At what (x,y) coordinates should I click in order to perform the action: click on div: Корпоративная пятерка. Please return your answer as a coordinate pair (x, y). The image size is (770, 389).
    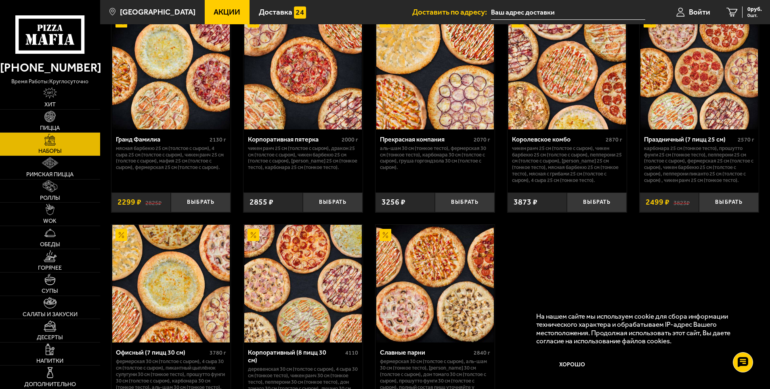
    Looking at the image, I should click on (294, 139).